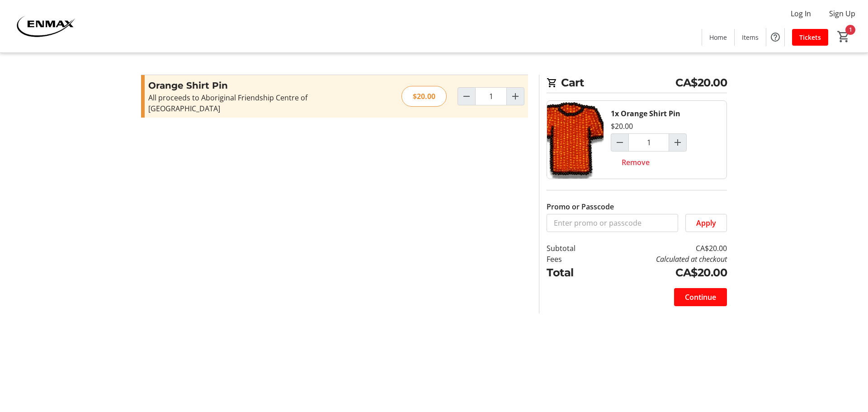 This screenshot has height=412, width=868. Describe the element at coordinates (637, 84) in the screenshot. I see `h2: Cart` at that location.